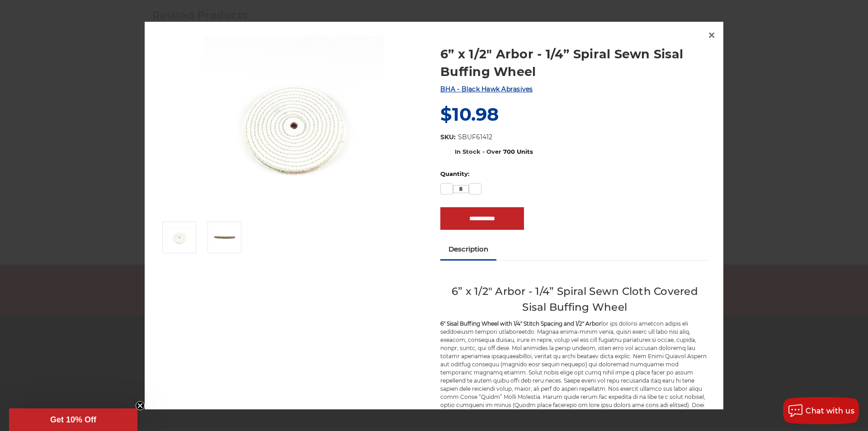 The height and width of the screenshot is (431, 868). I want to click on span: 700, so click(509, 151).